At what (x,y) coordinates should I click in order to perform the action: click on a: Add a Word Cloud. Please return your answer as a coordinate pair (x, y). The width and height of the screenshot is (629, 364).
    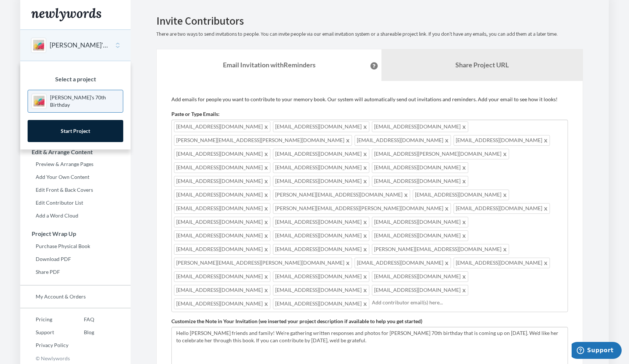
    Looking at the image, I should click on (76, 215).